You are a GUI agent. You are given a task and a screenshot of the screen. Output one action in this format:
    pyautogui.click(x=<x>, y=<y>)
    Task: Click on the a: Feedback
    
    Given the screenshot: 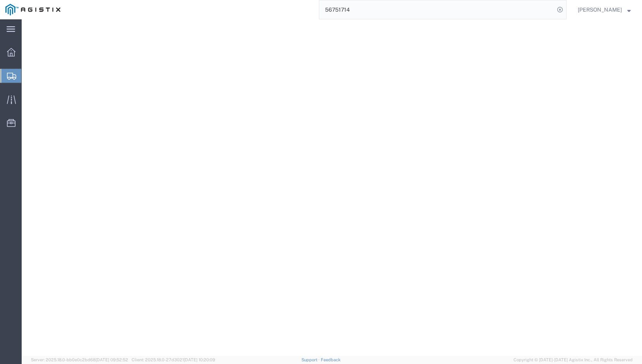 What is the action you would take?
    pyautogui.click(x=331, y=360)
    